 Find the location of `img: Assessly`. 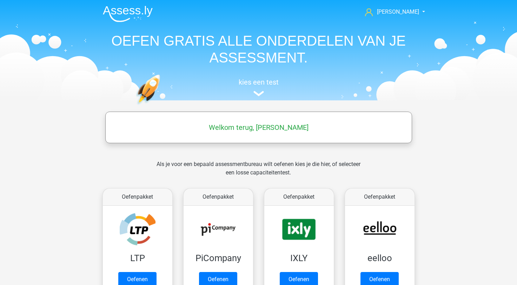

img: Assessly is located at coordinates (128, 14).